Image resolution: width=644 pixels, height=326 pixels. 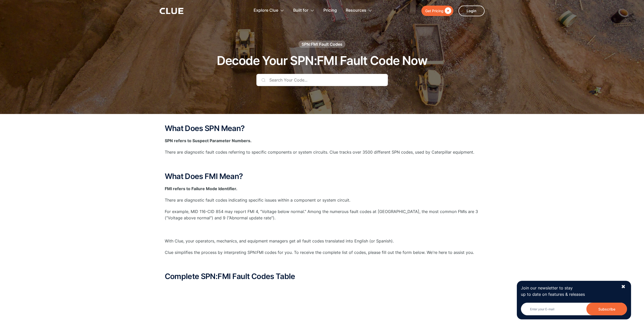 What do you see at coordinates (201, 189) in the screenshot?
I see `strong: FMI refers to Failure Mode Identifier.` at bounding box center [201, 189].